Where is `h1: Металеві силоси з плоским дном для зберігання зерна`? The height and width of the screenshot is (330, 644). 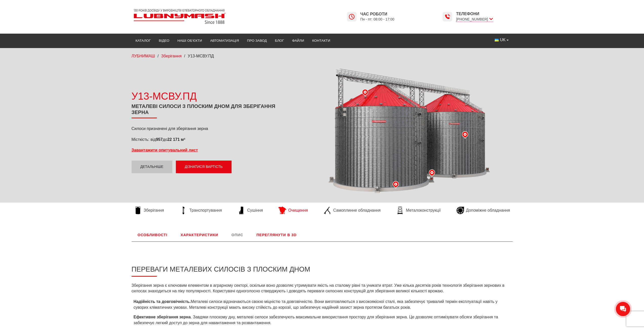
h1: Металеві силоси з плоским дном для зберігання зерна is located at coordinates (209, 111).